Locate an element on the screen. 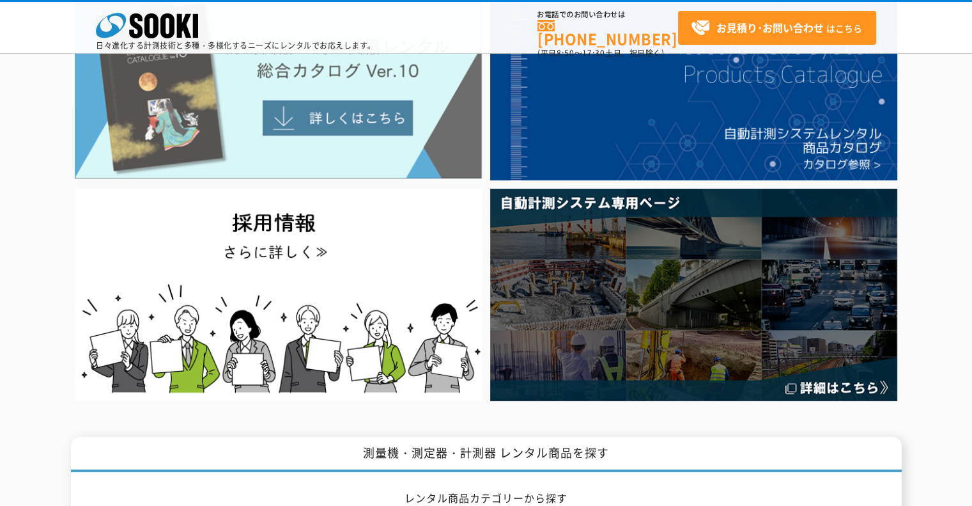 The height and width of the screenshot is (506, 972). p: 日々進化する計測技術と多種・多様化するニーズにレンタルでお応えします。 is located at coordinates (236, 45).